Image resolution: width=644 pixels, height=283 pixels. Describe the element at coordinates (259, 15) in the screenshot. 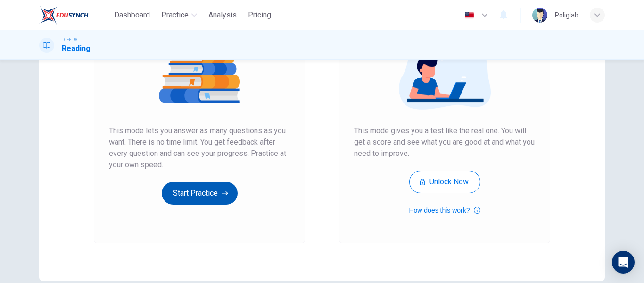

I see `a: Pricing` at that location.